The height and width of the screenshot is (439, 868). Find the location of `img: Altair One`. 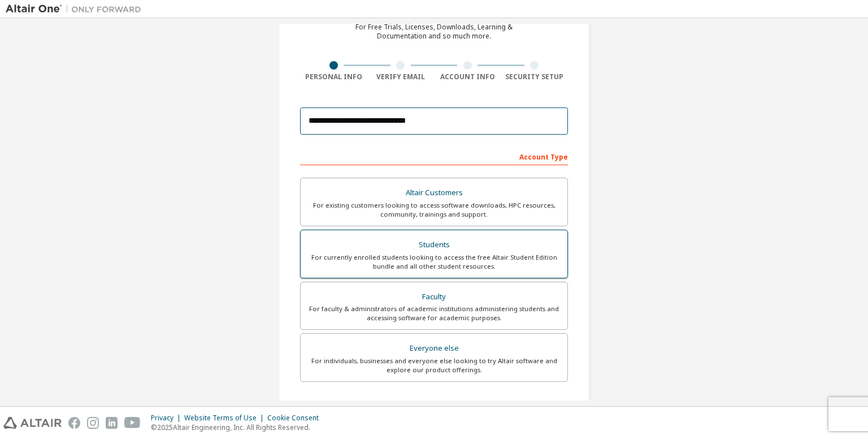

img: Altair One is located at coordinates (77, 9).